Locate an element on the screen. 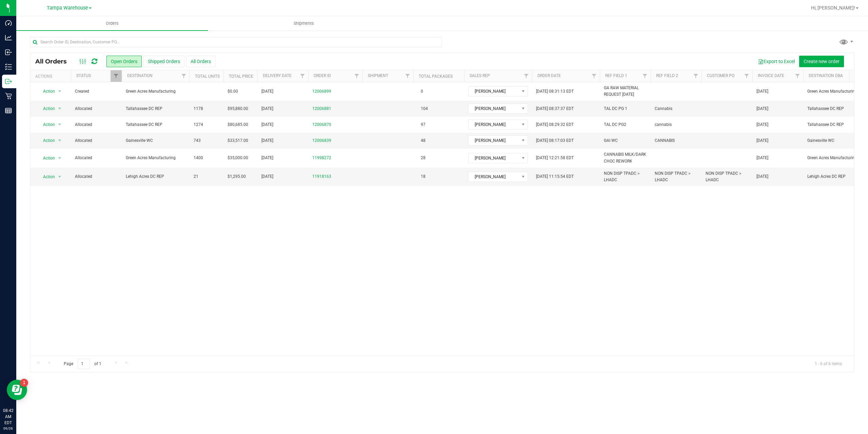 This screenshot has height=434, width=868. a: Order ID is located at coordinates (322, 76).